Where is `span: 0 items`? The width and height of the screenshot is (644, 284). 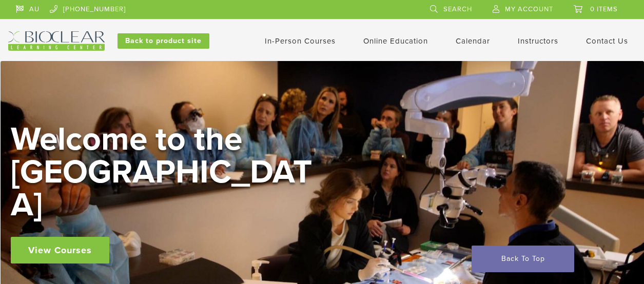 span: 0 items is located at coordinates (604, 9).